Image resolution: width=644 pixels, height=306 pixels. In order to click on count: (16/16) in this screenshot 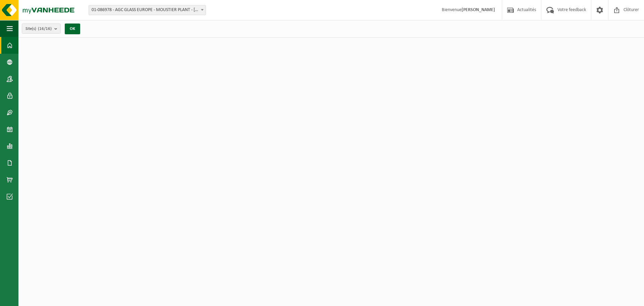, I will do `click(45, 28)`.